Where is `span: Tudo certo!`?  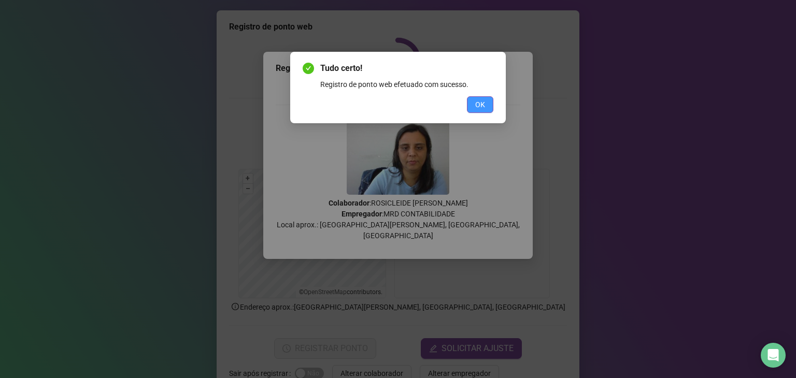 span: Tudo certo! is located at coordinates (407, 68).